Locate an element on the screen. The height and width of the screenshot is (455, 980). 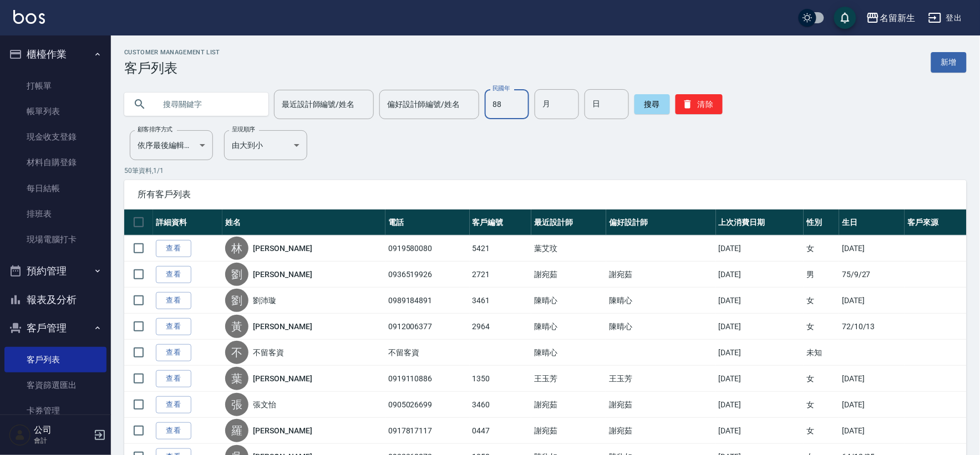
button: 名留新生 is located at coordinates (891, 18).